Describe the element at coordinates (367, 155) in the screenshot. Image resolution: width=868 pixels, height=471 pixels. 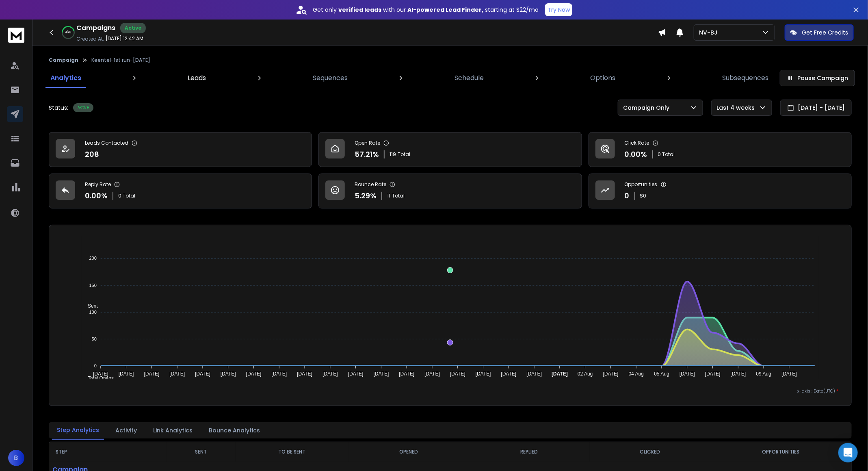
I see `p: 57.21 %` at that location.